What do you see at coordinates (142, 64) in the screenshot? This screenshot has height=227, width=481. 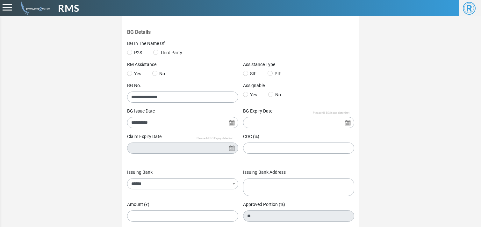 I see `label: RM Assistance` at bounding box center [142, 64].